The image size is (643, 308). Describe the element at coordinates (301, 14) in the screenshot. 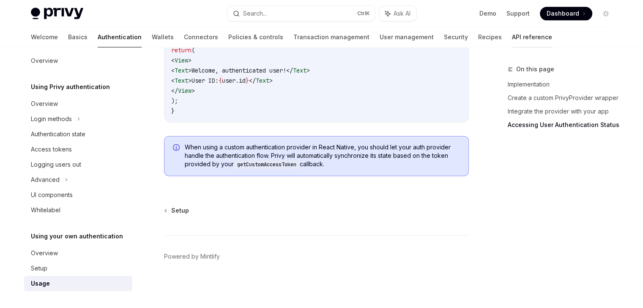

I see `button: Search...CtrlK` at that location.